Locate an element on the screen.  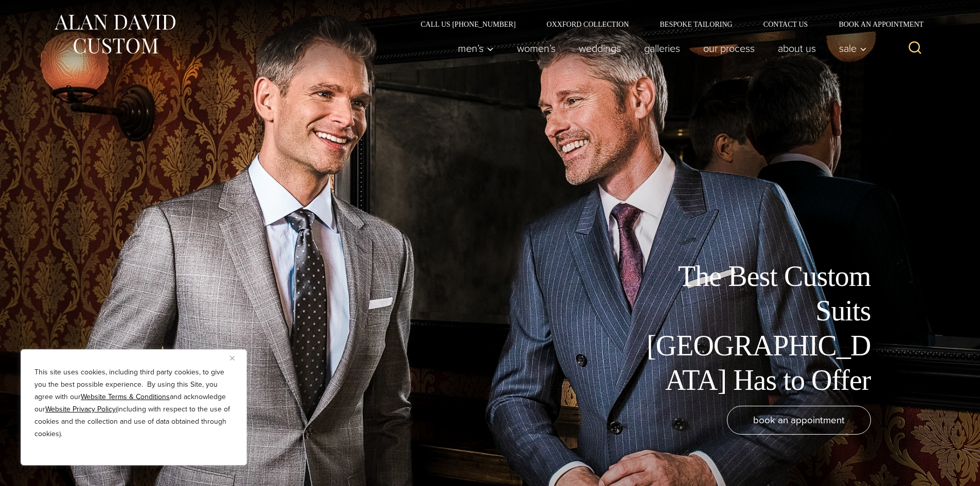
img: Close is located at coordinates (232, 358).